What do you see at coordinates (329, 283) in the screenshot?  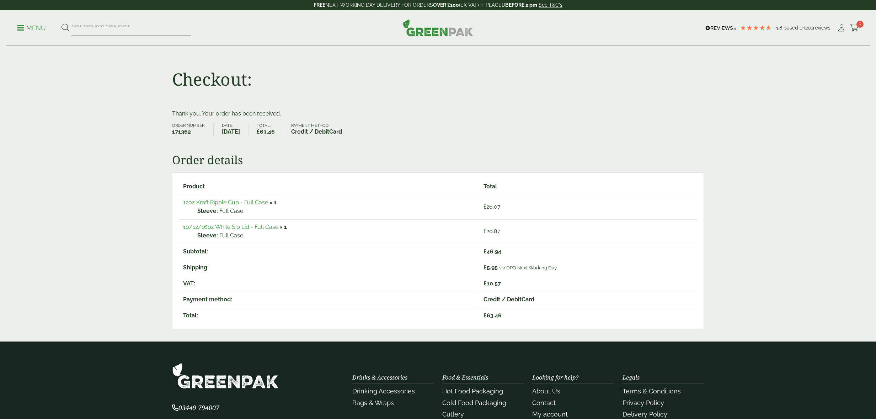 I see `th: VAT:` at bounding box center [329, 283].